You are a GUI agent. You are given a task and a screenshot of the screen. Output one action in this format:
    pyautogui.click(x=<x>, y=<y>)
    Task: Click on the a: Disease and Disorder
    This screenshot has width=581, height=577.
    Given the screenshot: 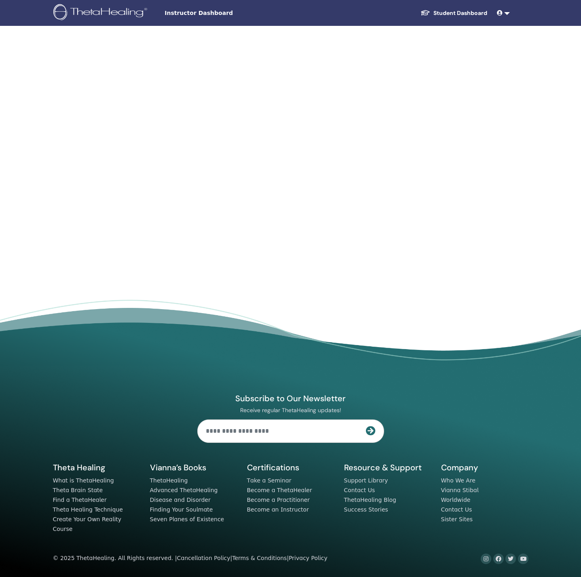 What is the action you would take?
    pyautogui.click(x=180, y=500)
    